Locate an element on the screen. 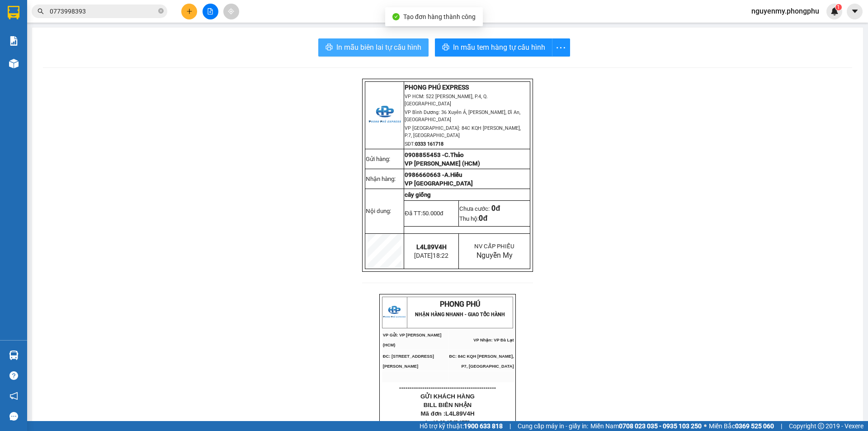 The height and width of the screenshot is (431, 868). span: Chưa cước: is located at coordinates (479, 208).